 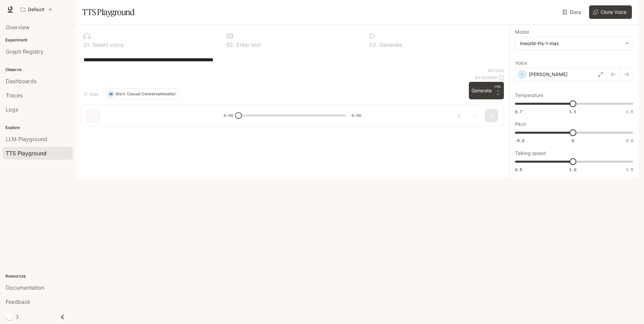 What do you see at coordinates (242, 87) in the screenshot?
I see `p: Engaging Podcaster` at bounding box center [242, 87].